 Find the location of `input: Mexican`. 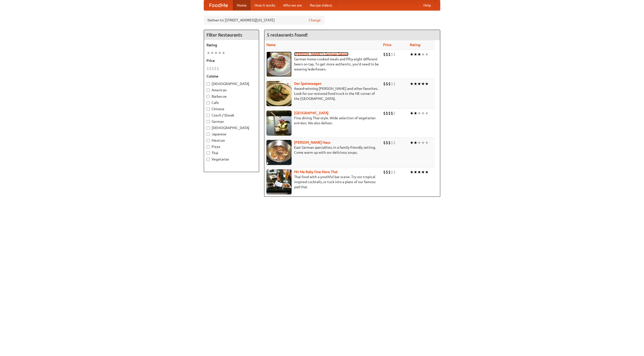

input: Mexican is located at coordinates (208, 140).